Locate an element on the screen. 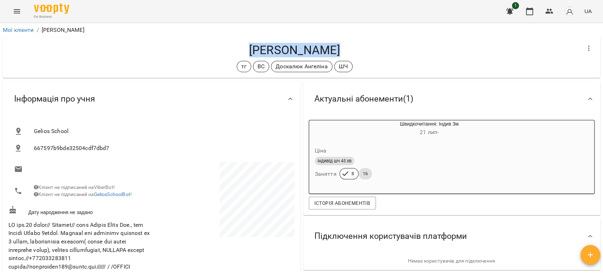  div: ШЧ is located at coordinates (344, 66).